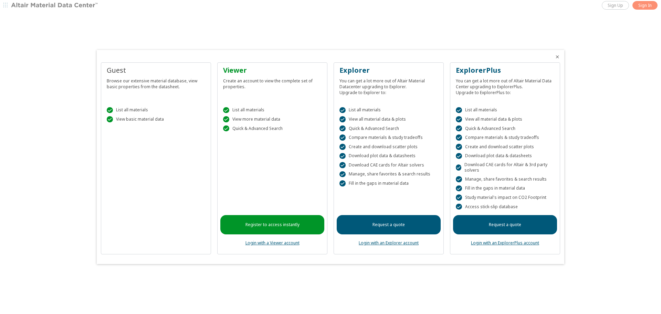 The image size is (661, 314). What do you see at coordinates (156, 70) in the screenshot?
I see `div: Guest` at bounding box center [156, 70].